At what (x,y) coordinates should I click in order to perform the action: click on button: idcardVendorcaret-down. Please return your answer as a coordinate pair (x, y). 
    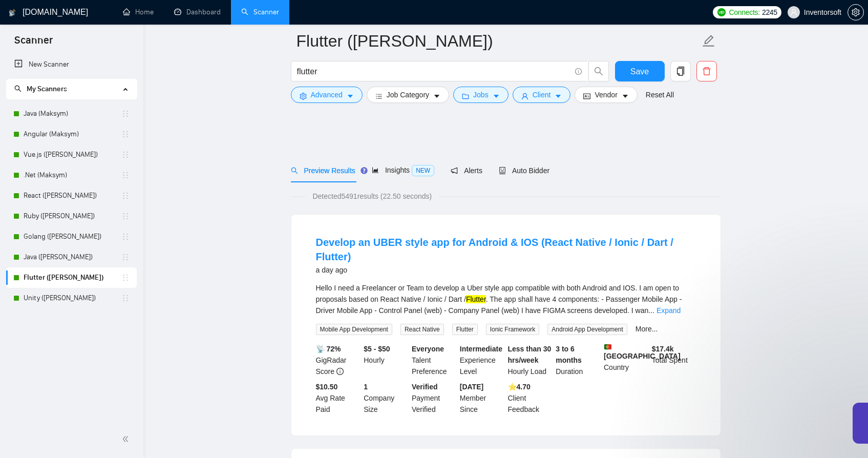
    Looking at the image, I should click on (606, 95).